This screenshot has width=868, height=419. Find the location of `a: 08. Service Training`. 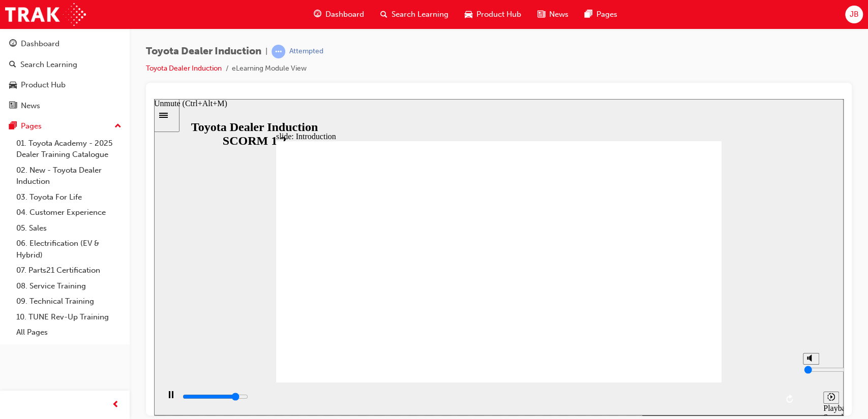

a: 08. Service Training is located at coordinates (69, 286).